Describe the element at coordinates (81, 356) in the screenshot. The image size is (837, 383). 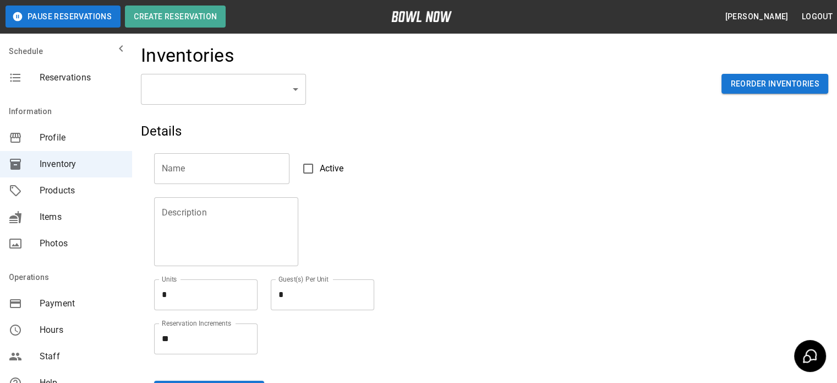
I see `span: Staff` at that location.